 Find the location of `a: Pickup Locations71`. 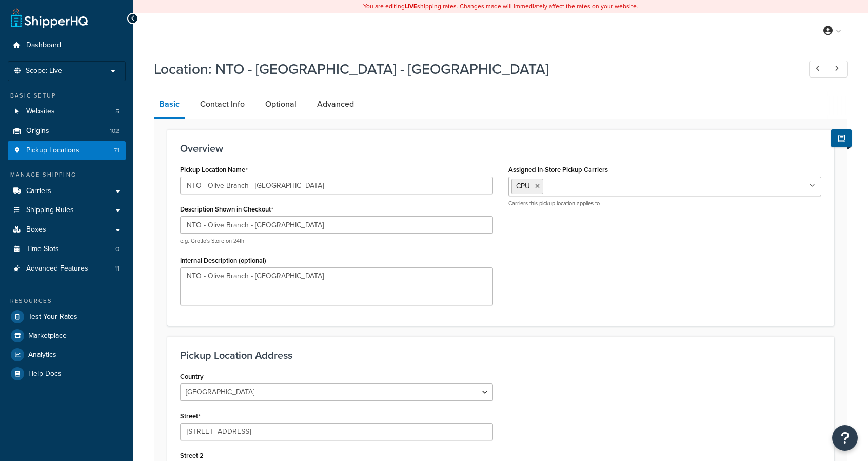

a: Pickup Locations71 is located at coordinates (67, 151).